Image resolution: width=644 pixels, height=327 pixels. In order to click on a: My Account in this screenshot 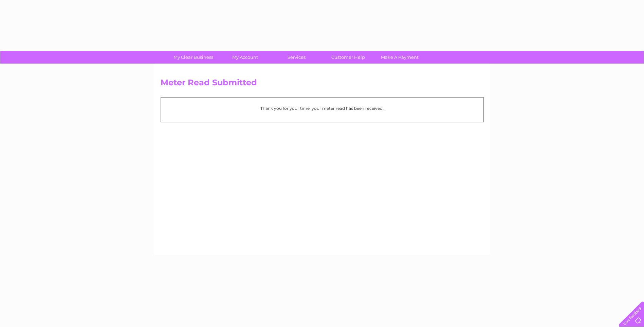, I will do `click(245, 57)`.